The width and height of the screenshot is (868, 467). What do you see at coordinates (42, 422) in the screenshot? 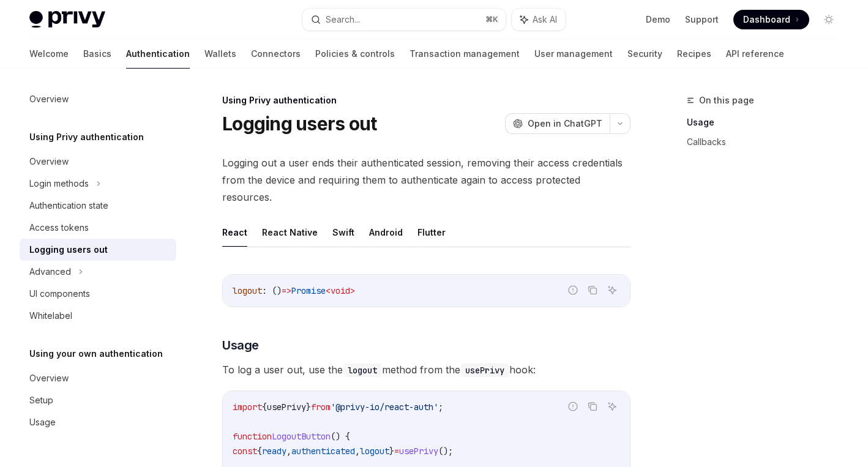
I see `div: Usage` at bounding box center [42, 422].